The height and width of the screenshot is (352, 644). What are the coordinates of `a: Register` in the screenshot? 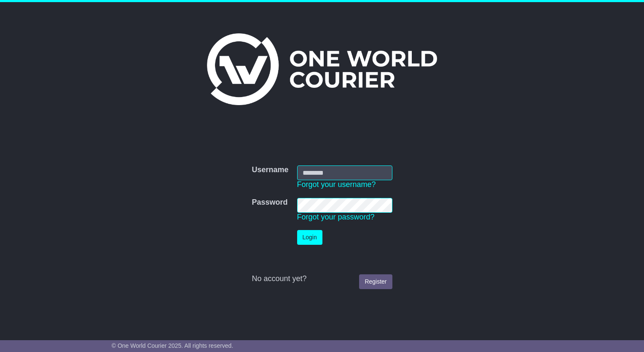 It's located at (375, 282).